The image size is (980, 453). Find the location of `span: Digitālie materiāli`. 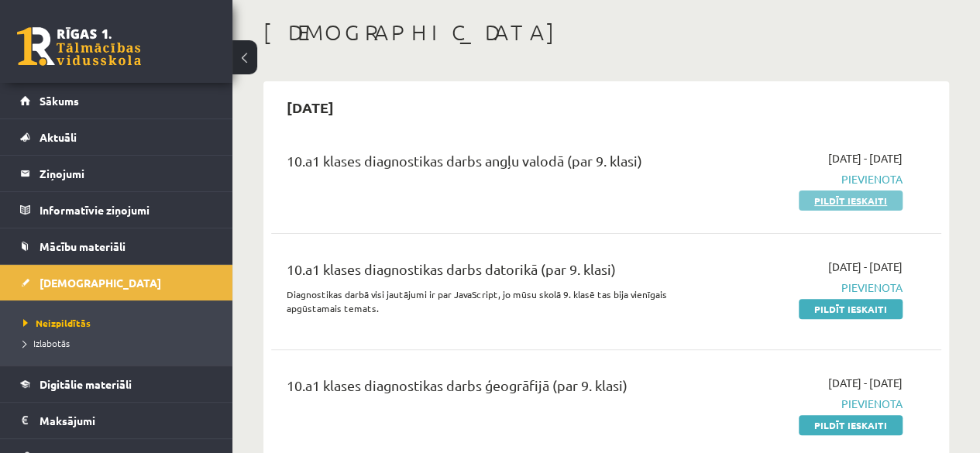

span: Digitālie materiāli is located at coordinates (85, 384).